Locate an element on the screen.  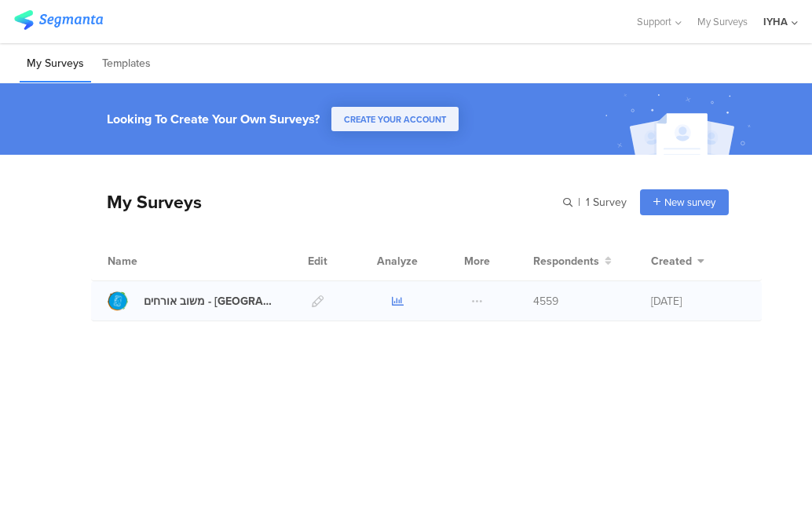
img: segmanta logo is located at coordinates (58, 20).